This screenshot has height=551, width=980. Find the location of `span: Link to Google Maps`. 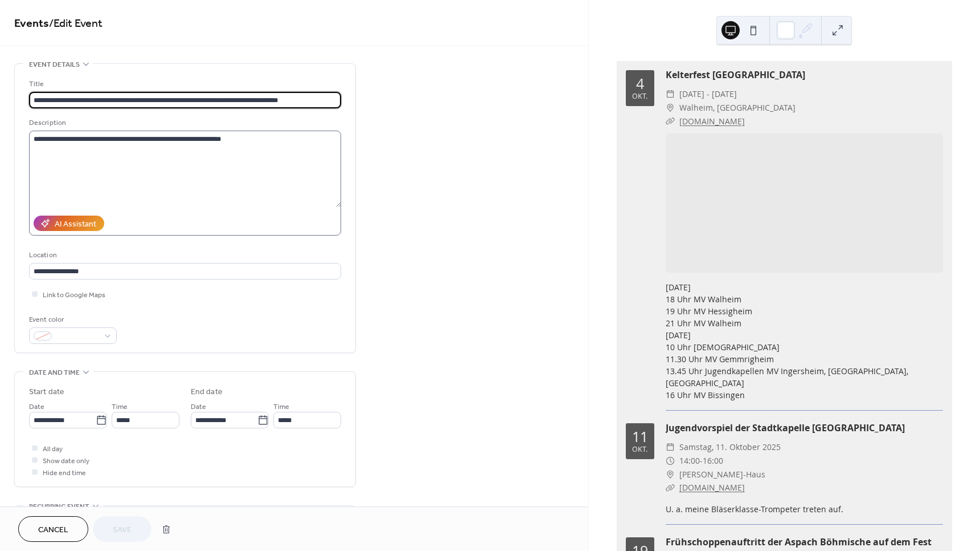

span: Link to Google Maps is located at coordinates (74, 295).